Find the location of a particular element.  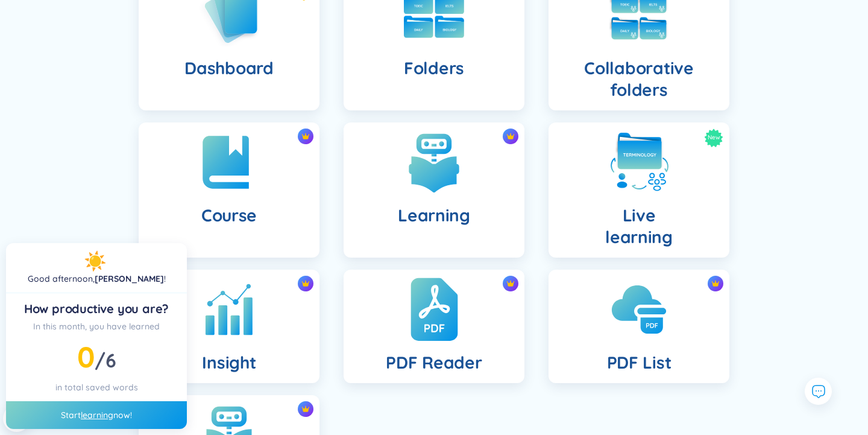

div: Start now! is located at coordinates (96, 415).